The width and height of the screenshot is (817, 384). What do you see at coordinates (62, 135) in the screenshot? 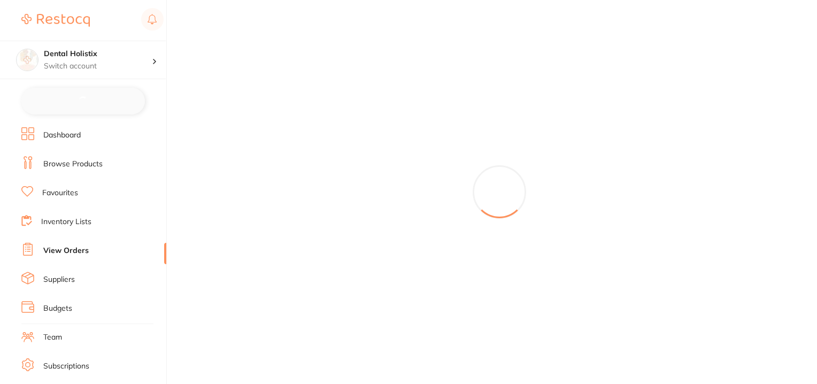
I see `a: Dashboard` at bounding box center [62, 135].